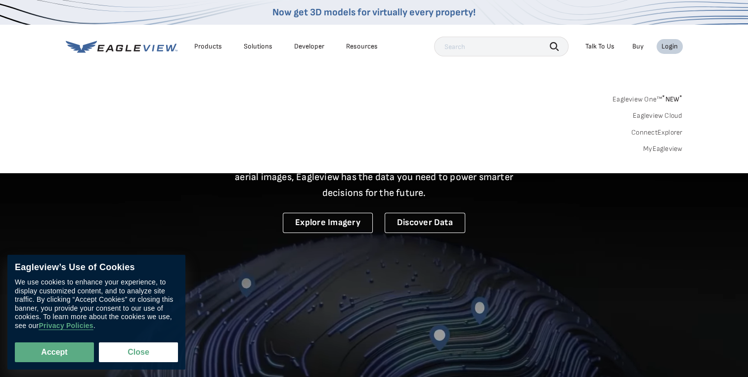 The height and width of the screenshot is (377, 748). What do you see at coordinates (600, 47) in the screenshot?
I see `div: Talk To Us` at bounding box center [600, 47].